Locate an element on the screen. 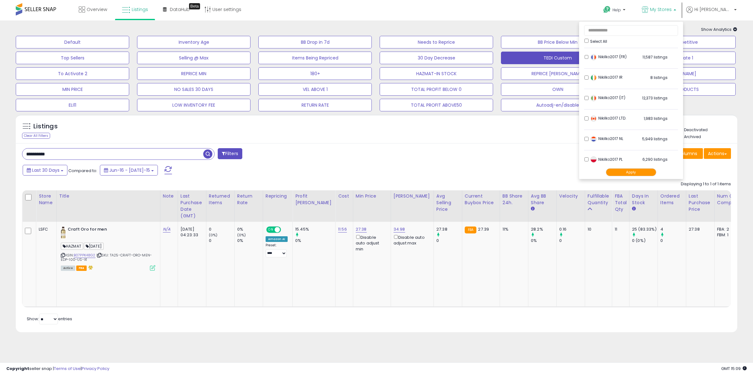 Image resolution: width=753 pixels, height=375 pixels. img: france.png is located at coordinates (593, 57).